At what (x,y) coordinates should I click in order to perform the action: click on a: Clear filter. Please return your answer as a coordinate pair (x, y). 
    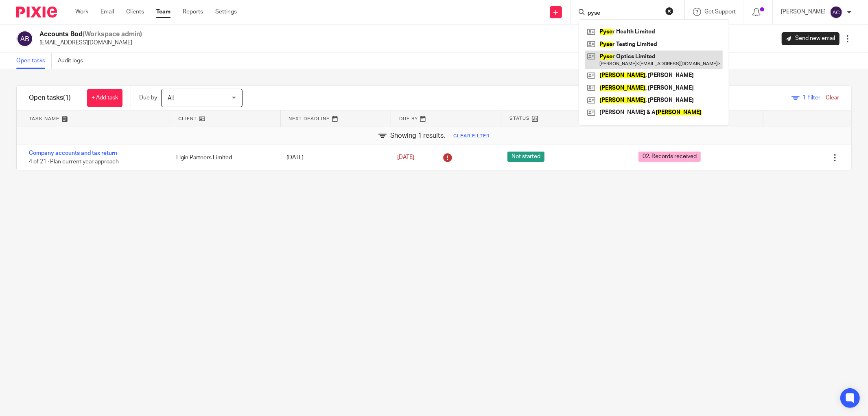
    Looking at the image, I should click on (472, 136).